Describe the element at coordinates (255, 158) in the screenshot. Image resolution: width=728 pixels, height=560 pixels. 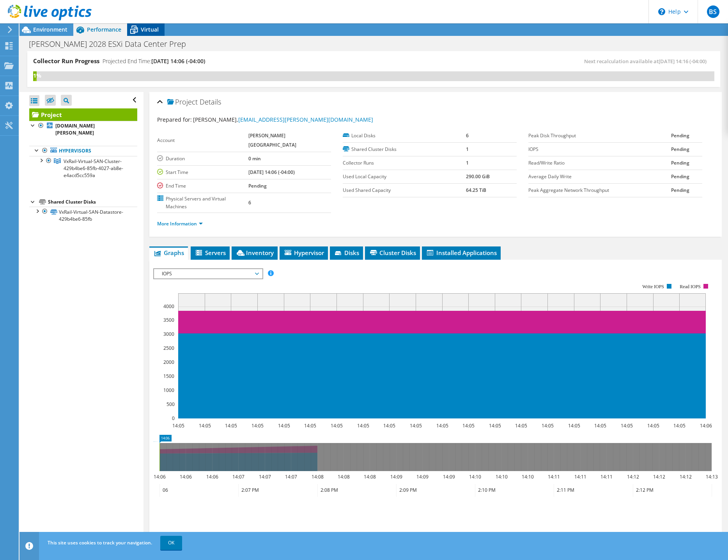
I see `b: 0 min` at that location.